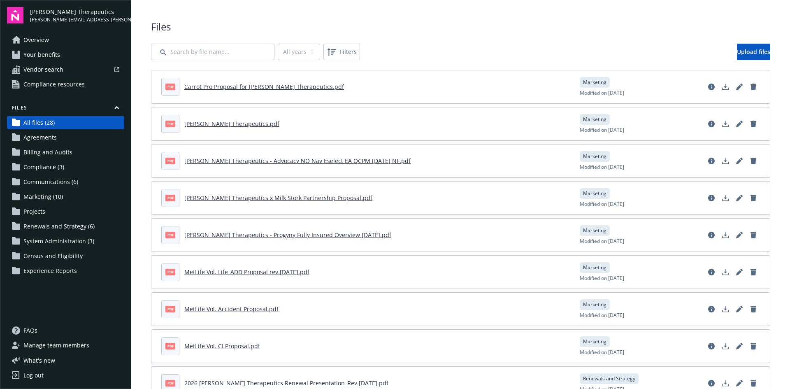 The height and width of the screenshot is (389, 790). What do you see at coordinates (65, 84) in the screenshot?
I see `a: Compliance resources` at bounding box center [65, 84].